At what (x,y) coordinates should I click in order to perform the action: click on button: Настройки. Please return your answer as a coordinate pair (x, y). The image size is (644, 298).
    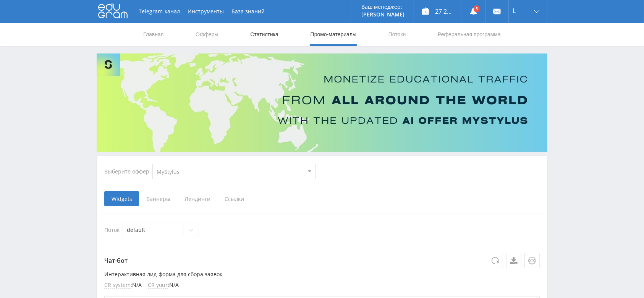
    Looking at the image, I should click on (532, 261).